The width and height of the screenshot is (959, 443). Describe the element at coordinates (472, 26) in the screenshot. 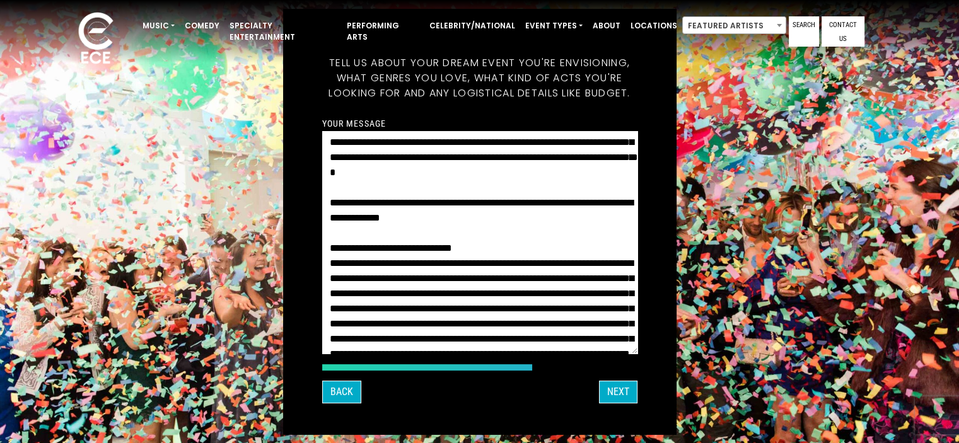

I see `a: Celebrity/National` at that location.